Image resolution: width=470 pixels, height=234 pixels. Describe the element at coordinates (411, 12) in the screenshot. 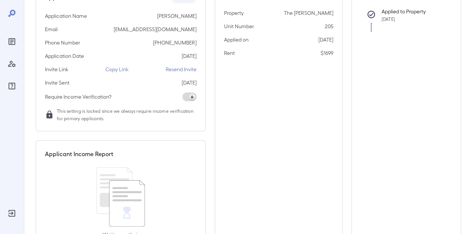

I see `p: Applied to Property` at that location.